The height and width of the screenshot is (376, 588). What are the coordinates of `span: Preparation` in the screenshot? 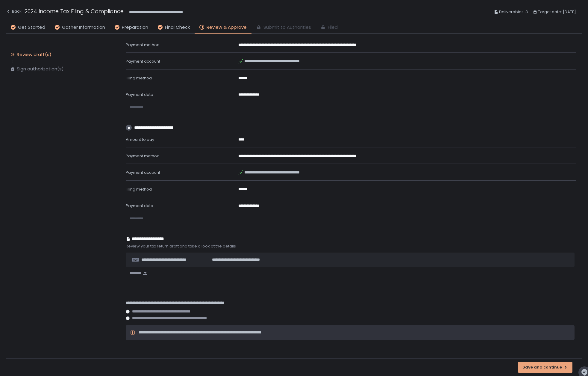 It's located at (135, 27).